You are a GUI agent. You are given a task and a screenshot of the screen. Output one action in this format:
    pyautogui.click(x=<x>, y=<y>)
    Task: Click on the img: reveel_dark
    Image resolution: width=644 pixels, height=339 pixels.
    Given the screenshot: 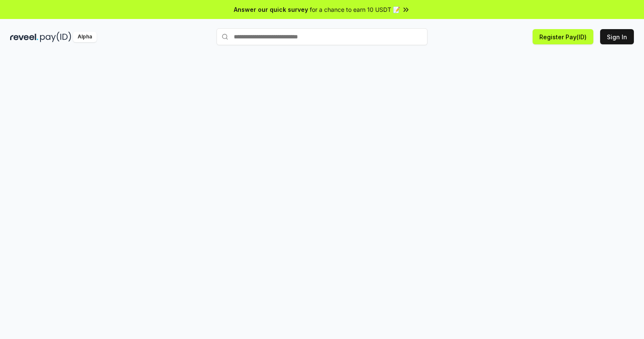 What is the action you would take?
    pyautogui.click(x=24, y=37)
    